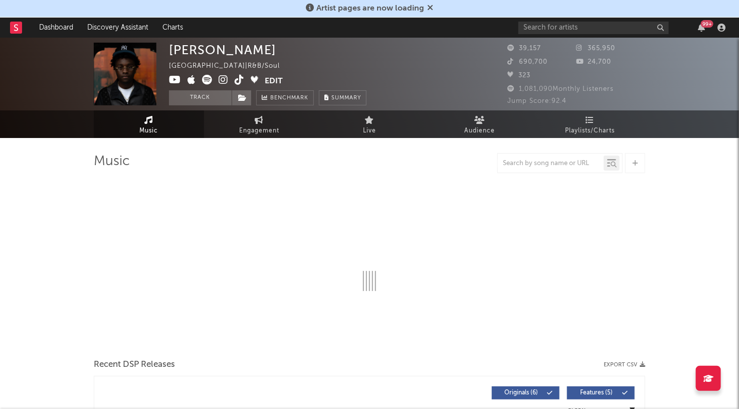  What do you see at coordinates (370, 131) in the screenshot?
I see `span: Live` at bounding box center [370, 131].